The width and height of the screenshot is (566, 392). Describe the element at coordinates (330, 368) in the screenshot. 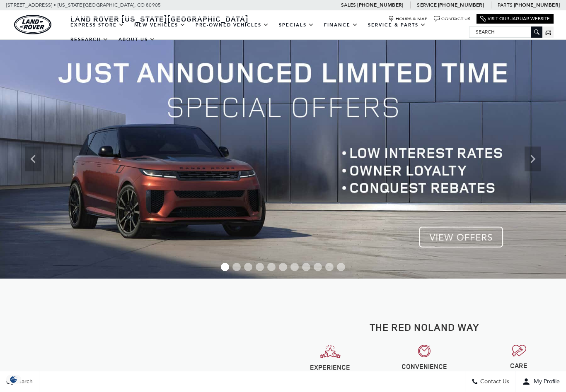

I see `strong: EXPERIENCE` at that location.